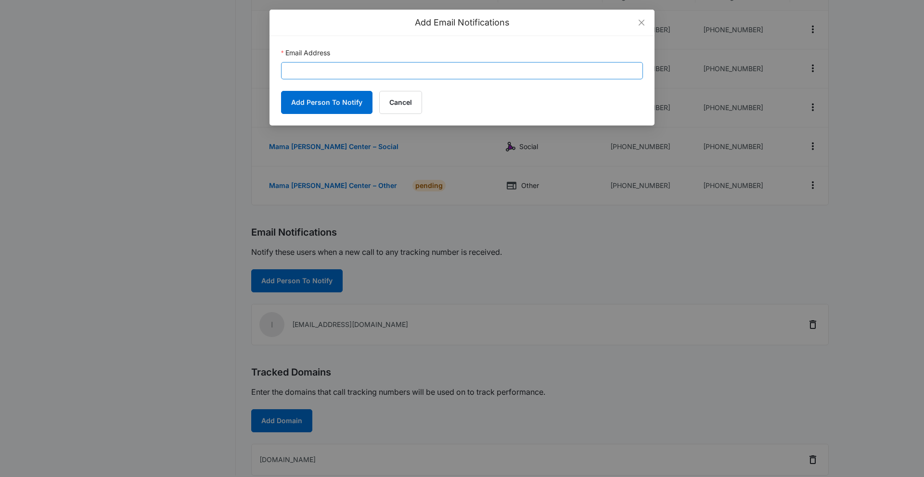  What do you see at coordinates (462, 23) in the screenshot?
I see `div: Add Email Notifications` at bounding box center [462, 23].